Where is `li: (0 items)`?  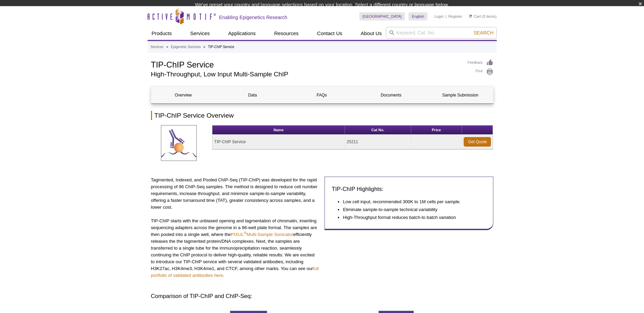 li: (0 items) is located at coordinates (482, 16).